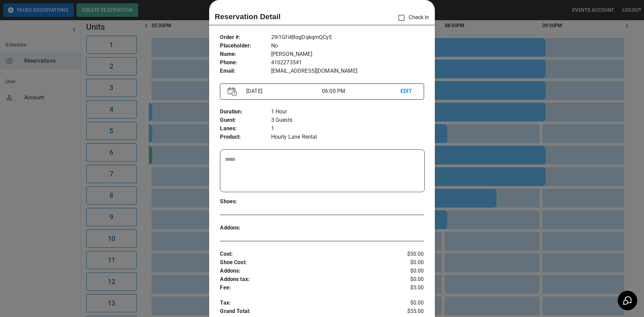 The image size is (644, 317). What do you see at coordinates (348, 38) in the screenshot?
I see `p: 29i1Gfi4BogDqkqmQCyE` at bounding box center [348, 38].